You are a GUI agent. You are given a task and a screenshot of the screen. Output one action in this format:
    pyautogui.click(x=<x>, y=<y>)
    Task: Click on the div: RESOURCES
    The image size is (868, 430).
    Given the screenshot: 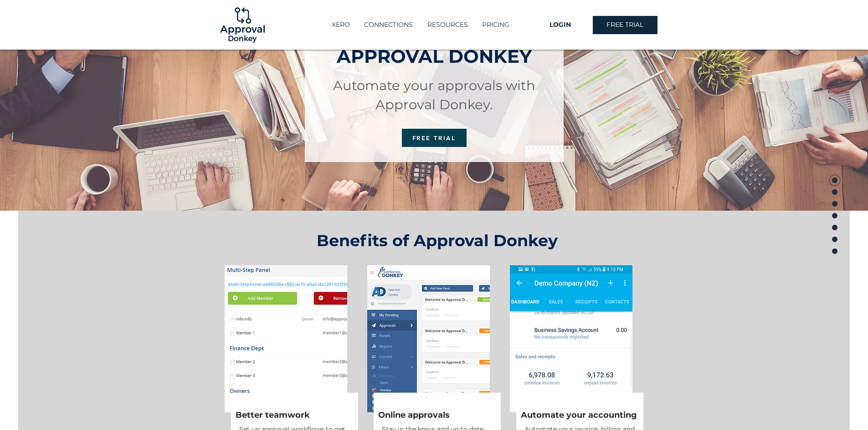 What is the action you would take?
    pyautogui.click(x=447, y=25)
    